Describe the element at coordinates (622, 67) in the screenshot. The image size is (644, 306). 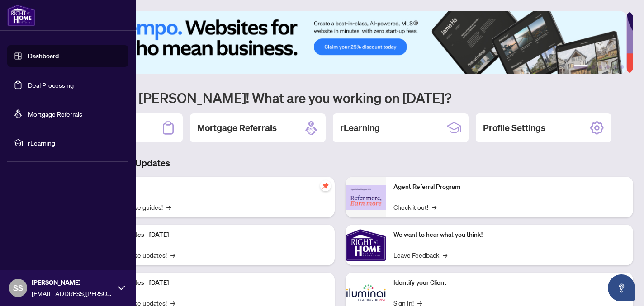
I see `button: 6` at that location.